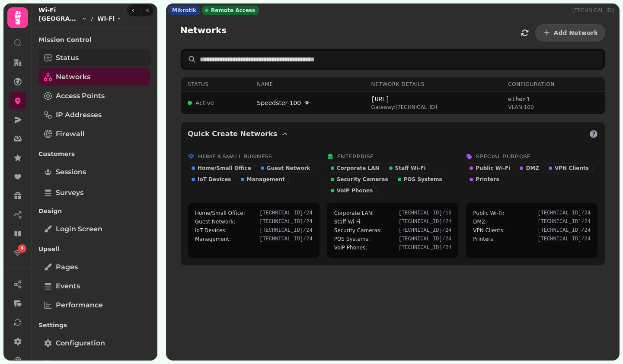 This screenshot has width=623, height=364. What do you see at coordinates (553, 100) in the screenshot?
I see `span: ether1` at bounding box center [553, 100].